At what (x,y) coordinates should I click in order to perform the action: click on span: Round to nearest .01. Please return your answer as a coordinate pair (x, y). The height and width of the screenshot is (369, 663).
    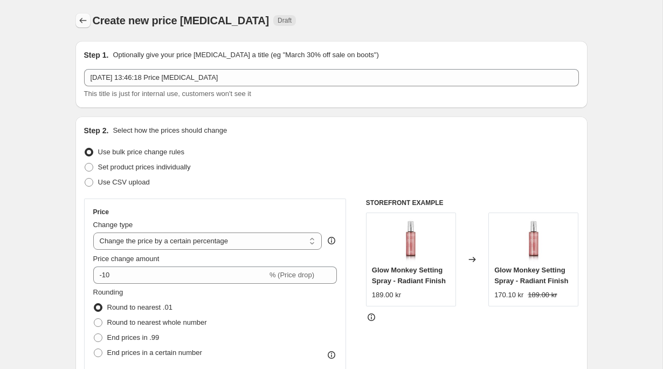
    Looking at the image, I should click on (140, 307).